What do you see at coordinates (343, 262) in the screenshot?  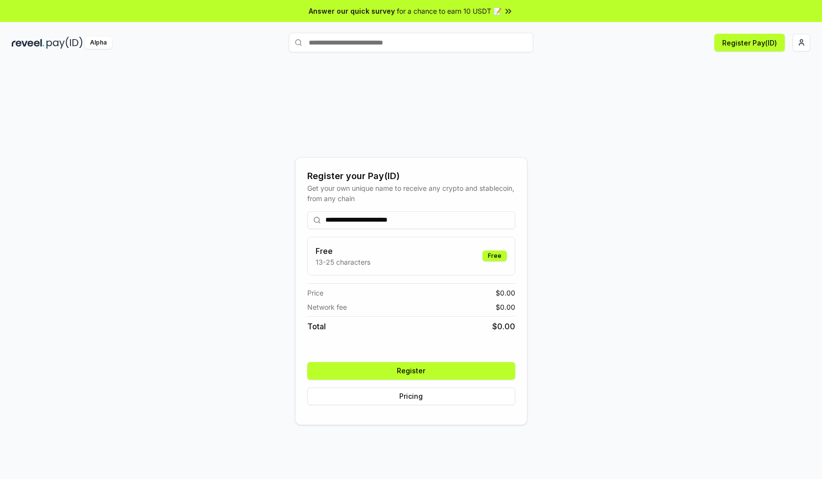 I see `p: 13-25 characters` at bounding box center [343, 262].